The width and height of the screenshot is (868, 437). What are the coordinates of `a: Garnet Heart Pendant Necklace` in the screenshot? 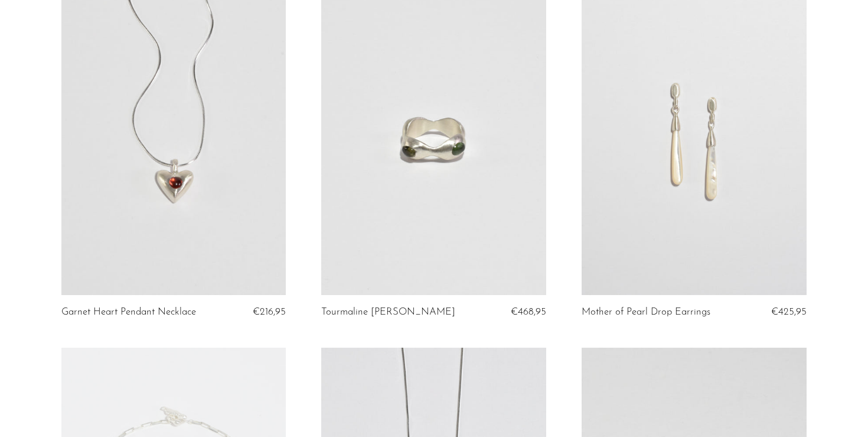 It's located at (129, 312).